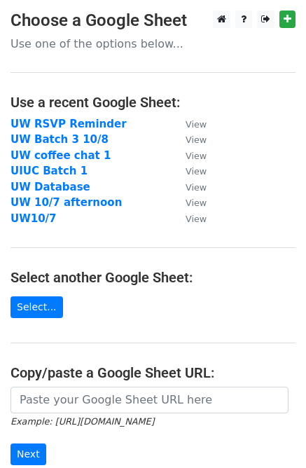 Image resolution: width=306 pixels, height=468 pixels. What do you see at coordinates (60, 156) in the screenshot?
I see `a: UW coffee chat 1` at bounding box center [60, 156].